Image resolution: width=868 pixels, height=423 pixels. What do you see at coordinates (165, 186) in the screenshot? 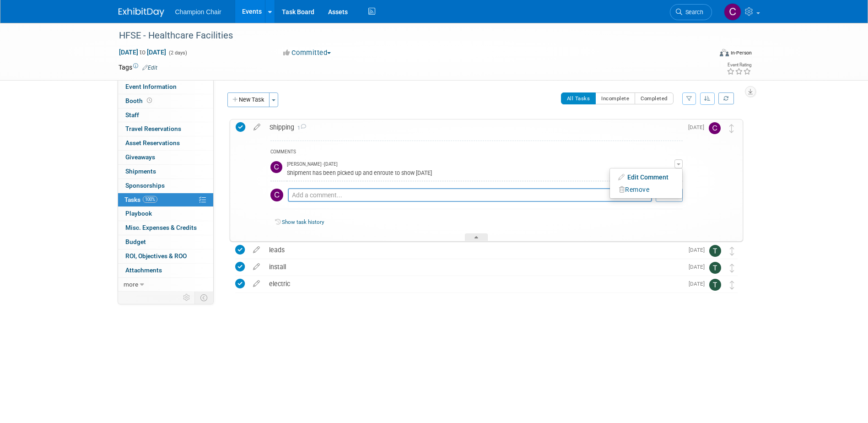
I see `a: Sponsorships` at bounding box center [165, 186].